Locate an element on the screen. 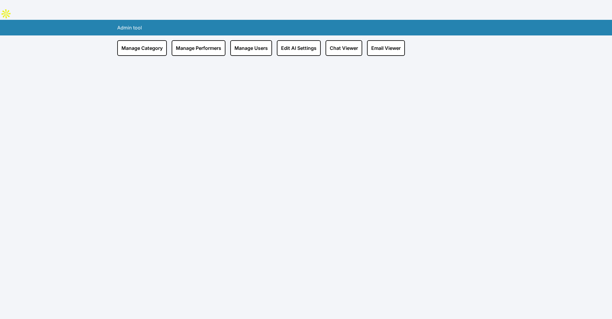 The width and height of the screenshot is (612, 319). div: Admin tool is located at coordinates (129, 28).